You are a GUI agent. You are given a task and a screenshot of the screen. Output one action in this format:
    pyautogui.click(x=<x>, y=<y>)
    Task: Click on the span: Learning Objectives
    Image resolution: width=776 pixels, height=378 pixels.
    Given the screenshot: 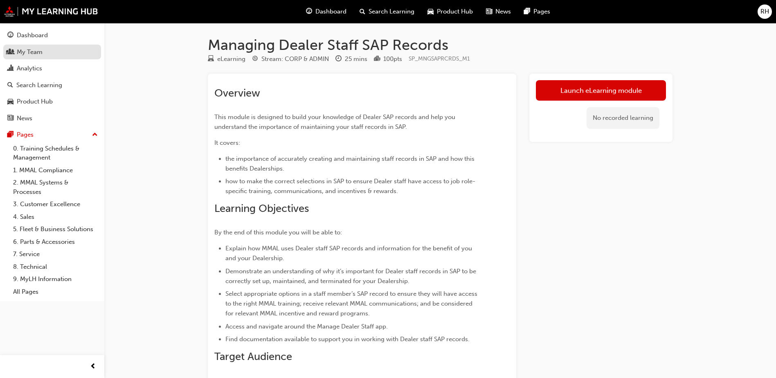 What is the action you would take?
    pyautogui.click(x=261, y=208)
    